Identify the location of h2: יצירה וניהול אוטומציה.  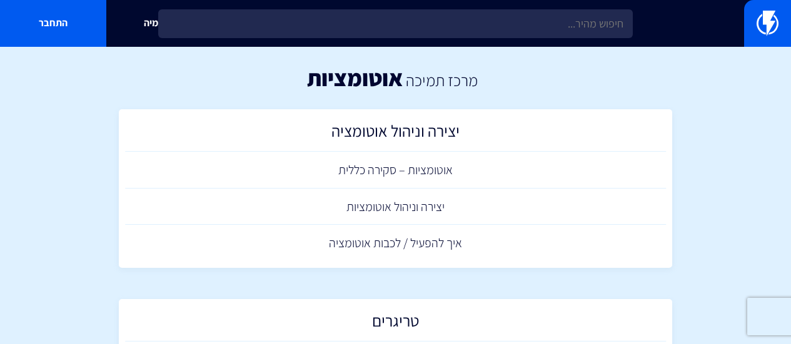
(396, 134).